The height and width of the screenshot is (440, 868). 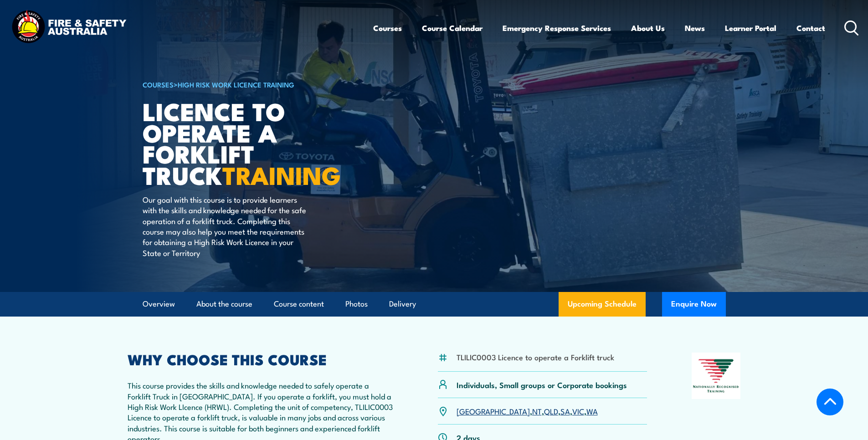 I want to click on a: Overview, so click(x=159, y=304).